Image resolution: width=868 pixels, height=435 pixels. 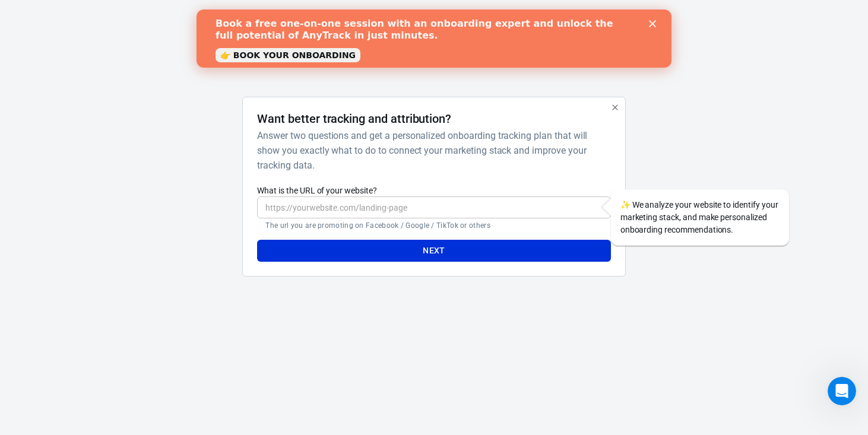 What do you see at coordinates (431, 150) in the screenshot?
I see `h6: Answer two questions and get a personalized onboarding tracking plan that will show you exactly w...` at bounding box center [431, 150].